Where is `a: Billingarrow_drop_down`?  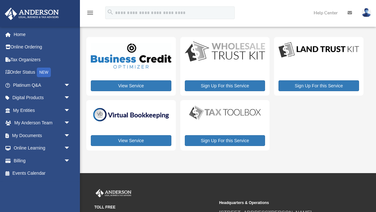 a: Billingarrow_drop_down is located at coordinates (42, 161).